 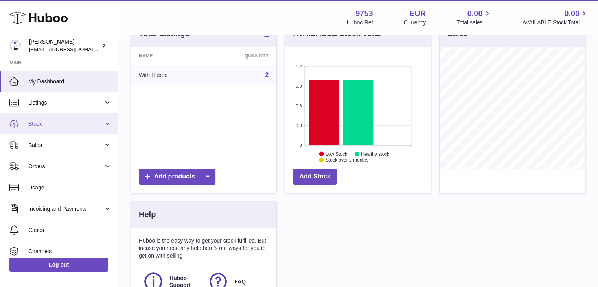 I want to click on span: FAQ, so click(x=240, y=281).